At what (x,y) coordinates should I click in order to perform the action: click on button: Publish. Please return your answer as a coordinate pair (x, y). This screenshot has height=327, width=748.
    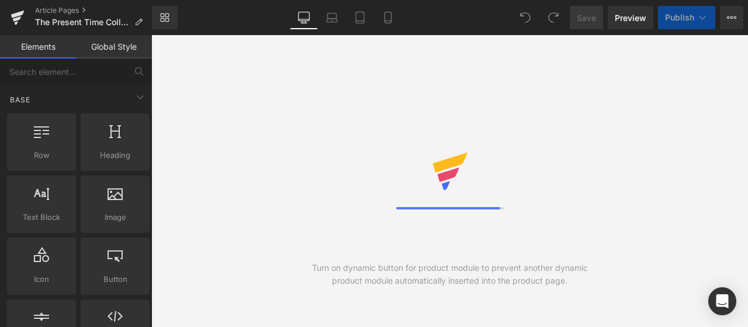
    Looking at the image, I should click on (687, 18).